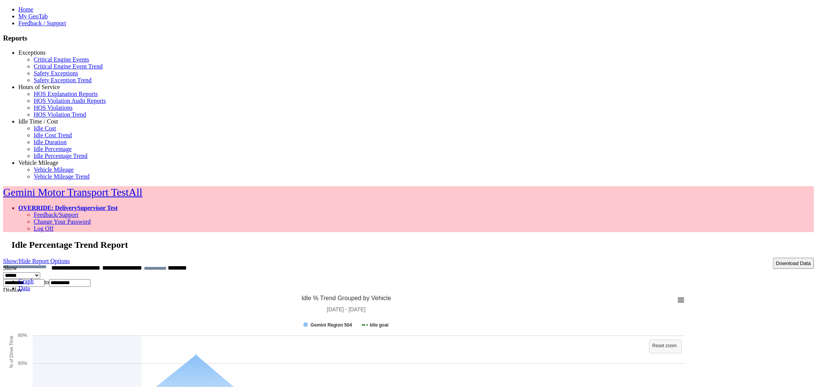  I want to click on a: Feedback/Support, so click(56, 215).